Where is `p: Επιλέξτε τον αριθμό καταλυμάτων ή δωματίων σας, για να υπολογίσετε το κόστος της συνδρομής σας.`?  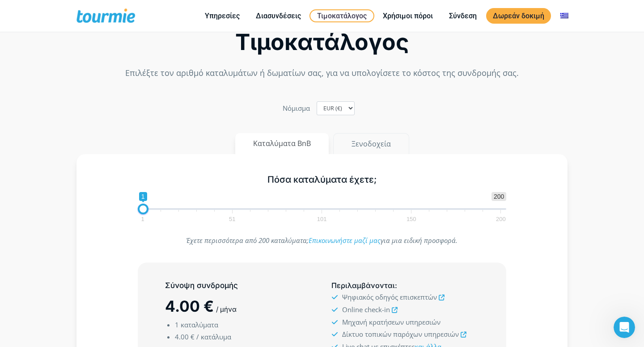
p: Επιλέξτε τον αριθμό καταλυμάτων ή δωματίων σας, για να υπολογίσετε το κόστος της συνδρομής σας. is located at coordinates (322, 73).